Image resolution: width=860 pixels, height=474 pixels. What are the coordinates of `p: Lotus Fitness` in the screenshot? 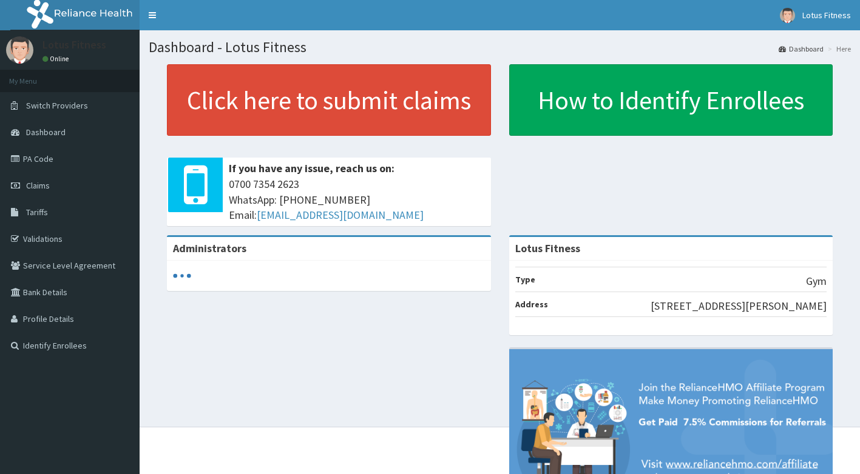 It's located at (74, 45).